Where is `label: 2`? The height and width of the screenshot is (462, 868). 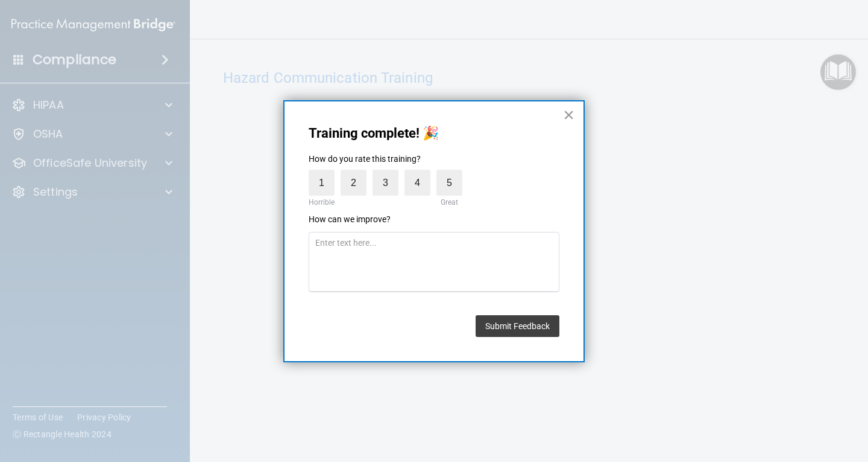
label: 2 is located at coordinates (353, 182).